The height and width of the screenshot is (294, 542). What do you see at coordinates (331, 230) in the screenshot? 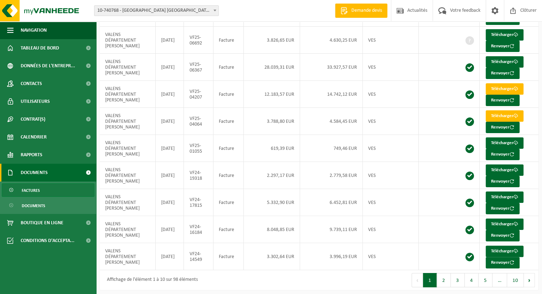
I see `td: 9.739,11 EUR` at bounding box center [331, 230].